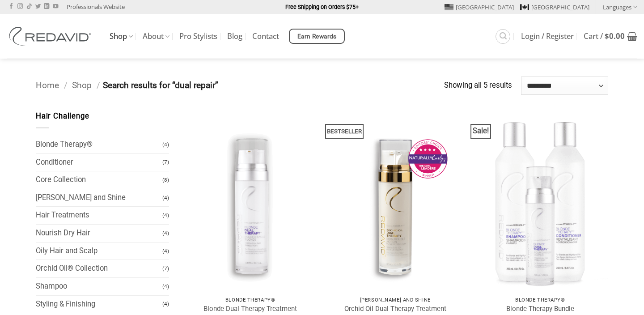 The width and height of the screenshot is (644, 315). I want to click on a: Follow on Facebook, so click(11, 7).